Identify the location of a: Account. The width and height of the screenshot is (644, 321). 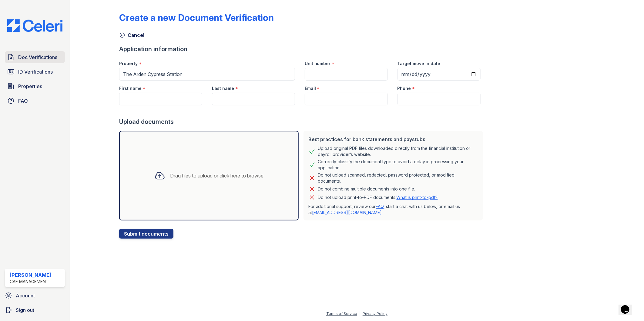
(35, 296).